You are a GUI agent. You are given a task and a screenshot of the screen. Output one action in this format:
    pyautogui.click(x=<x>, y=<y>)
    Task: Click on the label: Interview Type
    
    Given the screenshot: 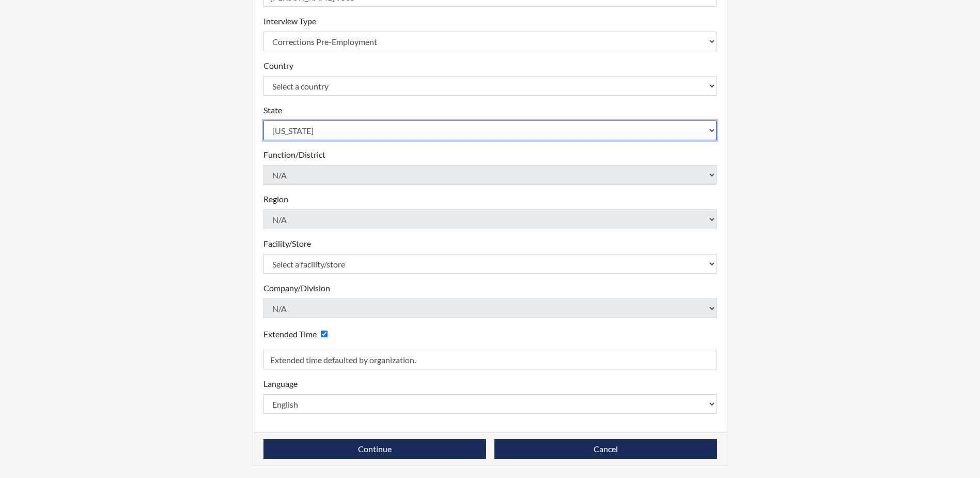 What is the action you would take?
    pyautogui.click(x=289, y=21)
    